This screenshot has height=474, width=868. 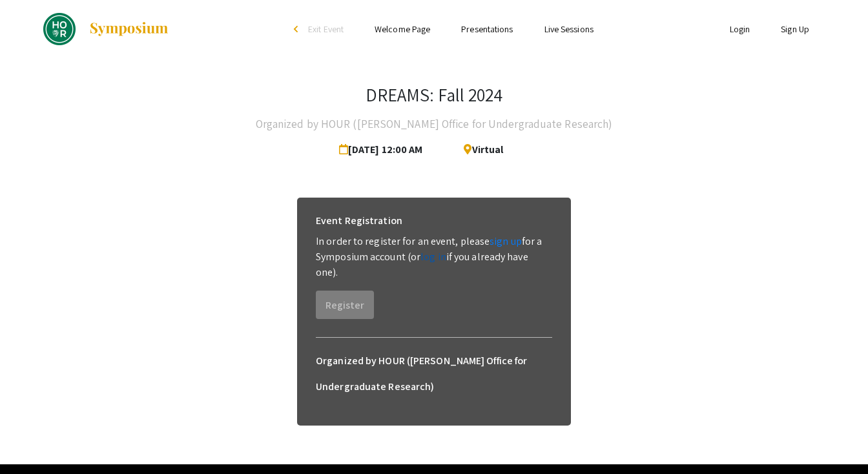 I want to click on img: Symposium by ForagerOne, so click(x=128, y=29).